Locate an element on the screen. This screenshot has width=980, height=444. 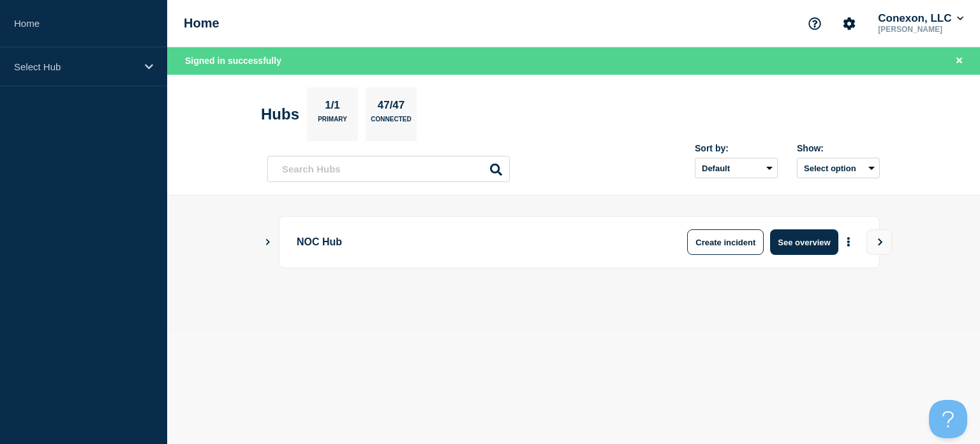
button: Select option is located at coordinates (838, 168).